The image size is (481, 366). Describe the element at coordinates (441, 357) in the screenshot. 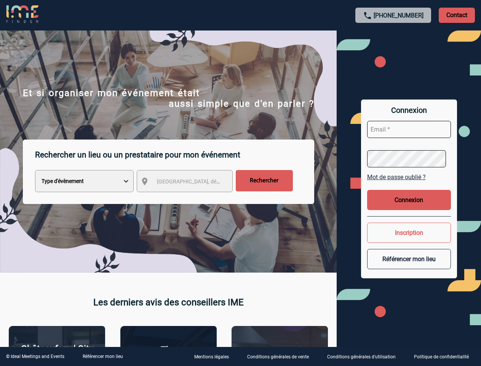

I see `p: Politique de confidentialité` at that location.